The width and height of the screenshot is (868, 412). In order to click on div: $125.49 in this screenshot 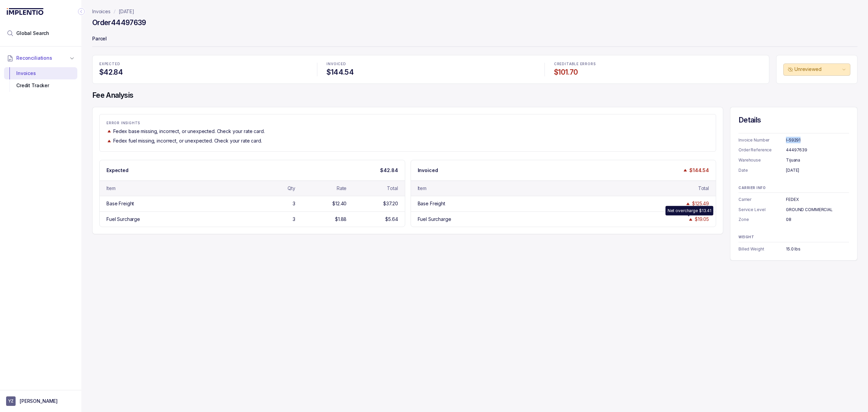, I will do `click(700, 204)`.